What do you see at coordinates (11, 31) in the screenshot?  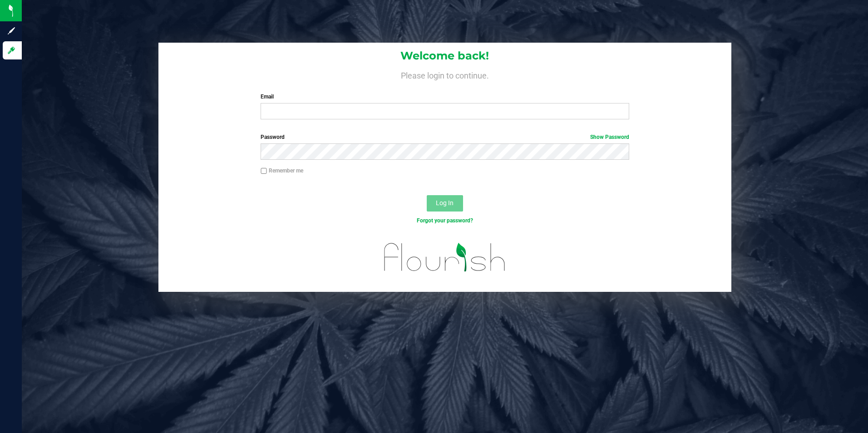 I see `inline-svg: Sign up` at bounding box center [11, 31].